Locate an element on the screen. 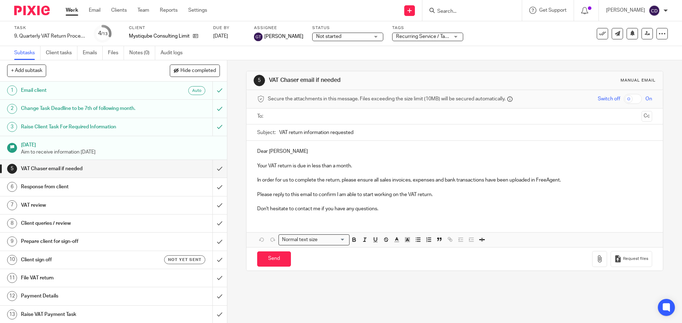  h1: Raise Client Task For Required Information is located at coordinates (82, 127).